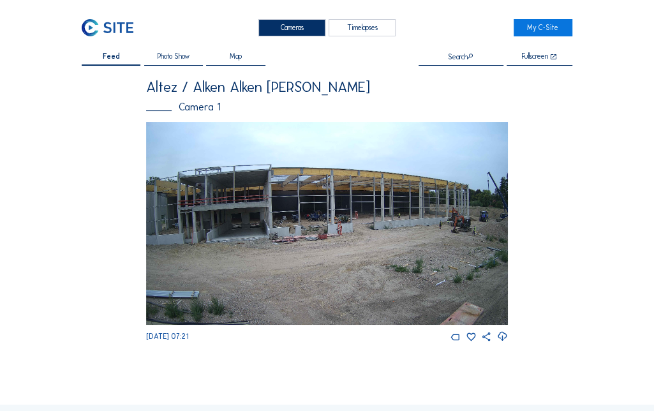 Image resolution: width=654 pixels, height=411 pixels. What do you see at coordinates (107, 27) in the screenshot?
I see `img: C-SITE Logo` at bounding box center [107, 27].